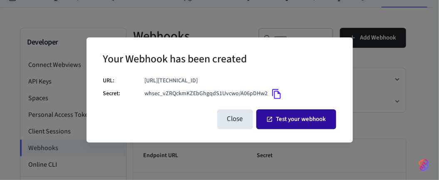 This screenshot has height=180, width=439. What do you see at coordinates (424, 165) in the screenshot?
I see `img: SeamLogoGradient.69752ec5.svg` at bounding box center [424, 165].